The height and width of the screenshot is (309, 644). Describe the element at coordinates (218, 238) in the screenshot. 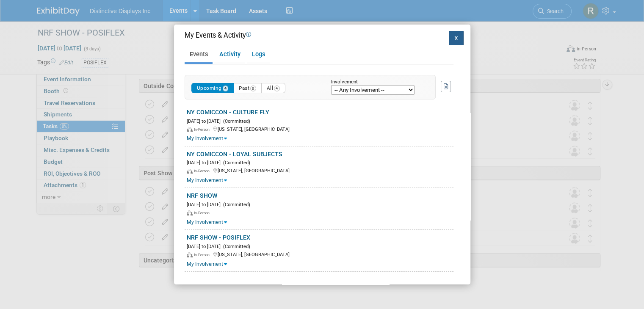

I see `a: NRF SHOW - POSIFLEX` at that location.